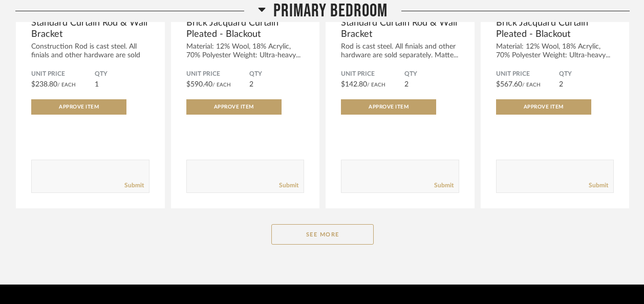 This screenshot has height=304, width=644. I want to click on div: Rod is cast steel. All finials and other hardware are sold separately. Matte..., so click(400, 51).